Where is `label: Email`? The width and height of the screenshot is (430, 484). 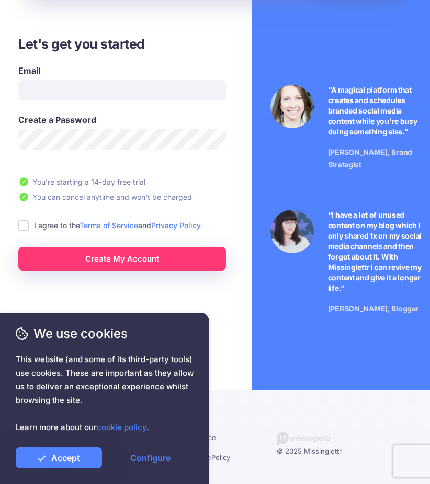
label: Email is located at coordinates (122, 71).